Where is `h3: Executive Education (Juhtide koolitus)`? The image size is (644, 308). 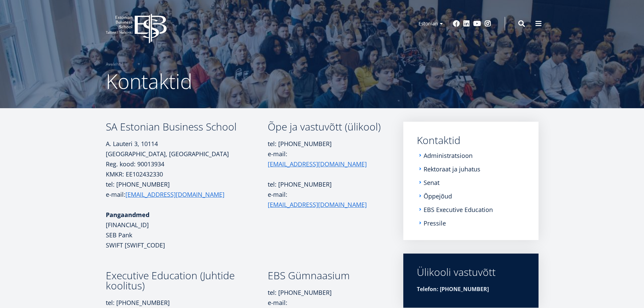
h3: Executive Education (Juhtide koolitus) is located at coordinates (186, 280).